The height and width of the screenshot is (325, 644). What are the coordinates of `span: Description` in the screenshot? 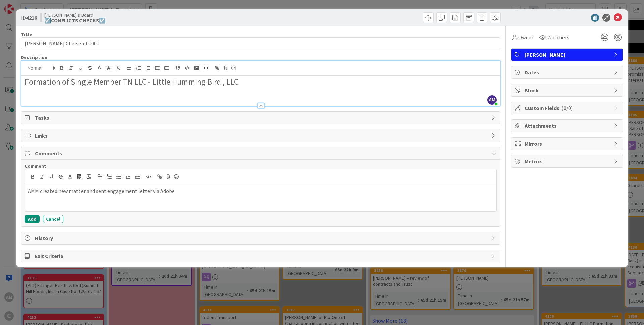 It's located at (34, 57).